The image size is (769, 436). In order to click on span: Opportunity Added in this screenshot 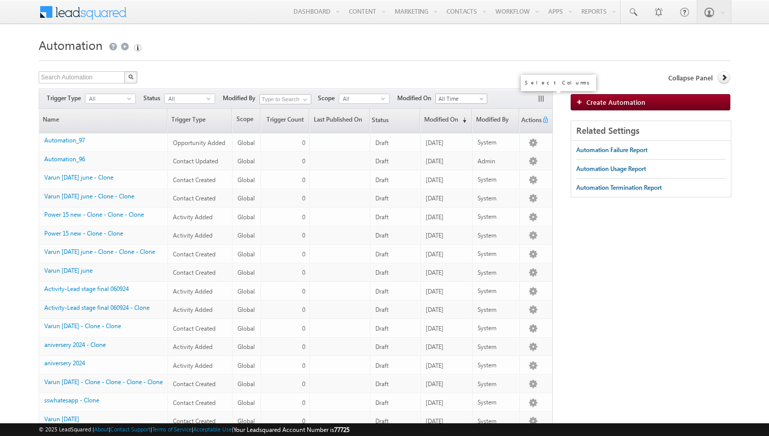, I will do `click(199, 142)`.